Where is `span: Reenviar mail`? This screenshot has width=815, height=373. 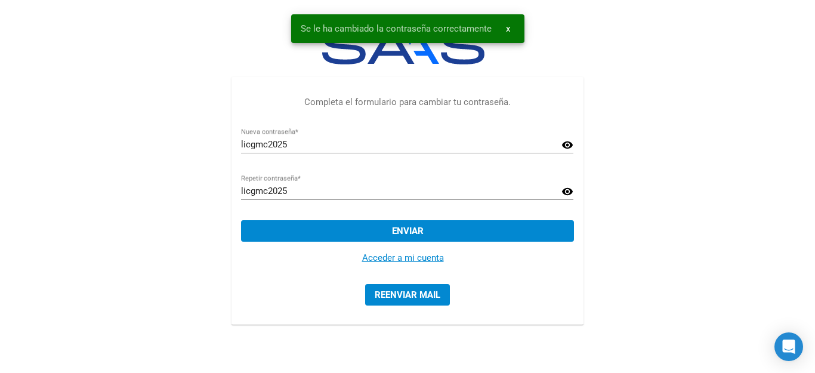
span: Reenviar mail is located at coordinates (407, 295).